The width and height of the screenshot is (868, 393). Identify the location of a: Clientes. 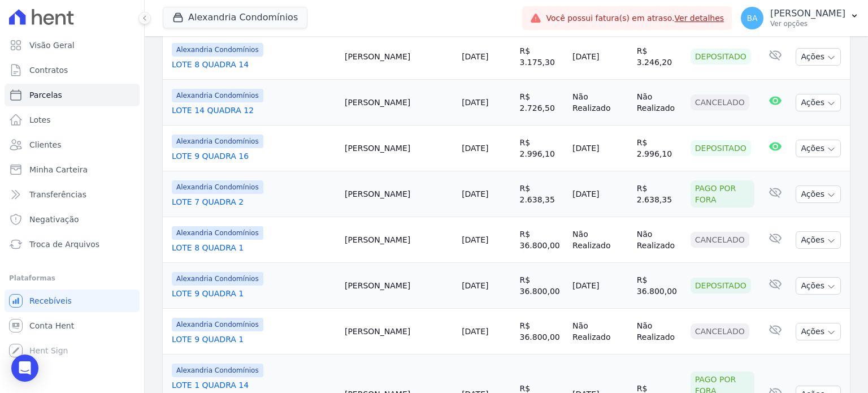
(72, 145).